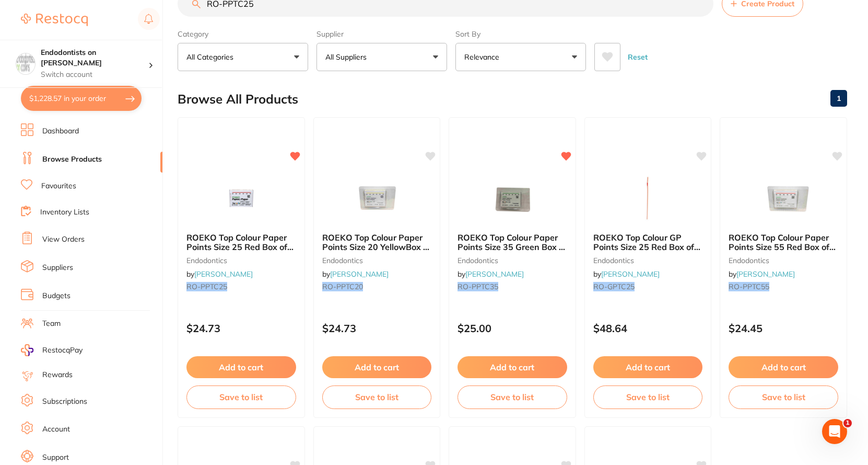 The height and width of the screenshot is (465, 868). Describe the element at coordinates (81, 98) in the screenshot. I see `button: $1,228.57 in your order` at that location.